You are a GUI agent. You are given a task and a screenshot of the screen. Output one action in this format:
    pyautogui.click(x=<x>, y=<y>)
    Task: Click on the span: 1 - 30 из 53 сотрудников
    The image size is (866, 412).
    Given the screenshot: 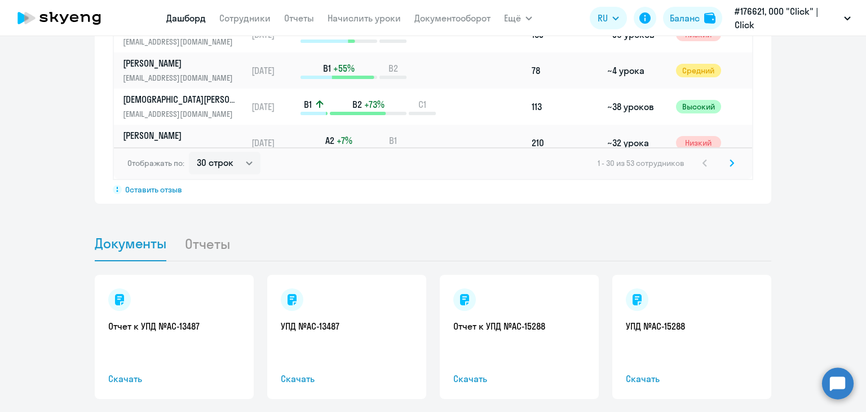 What is the action you would take?
    pyautogui.click(x=641, y=163)
    